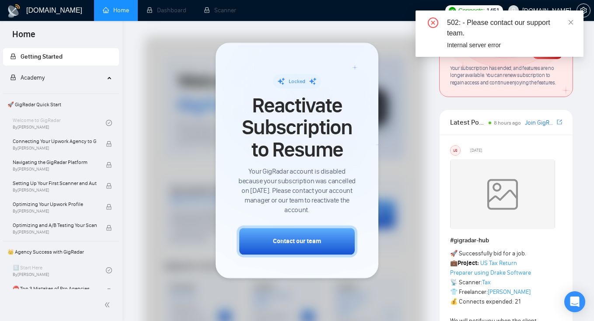 This screenshot has height=321, width=594. I want to click on span: 🚀 GigRadar Quick Start, so click(61, 105).